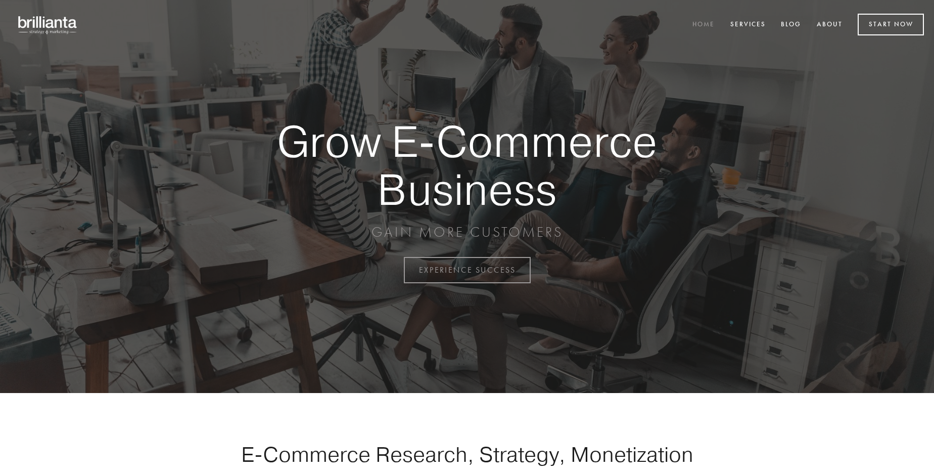 This screenshot has height=475, width=934. Describe the element at coordinates (467, 454) in the screenshot. I see `h1: E-Commerce Research, Strategy, Monetization` at that location.